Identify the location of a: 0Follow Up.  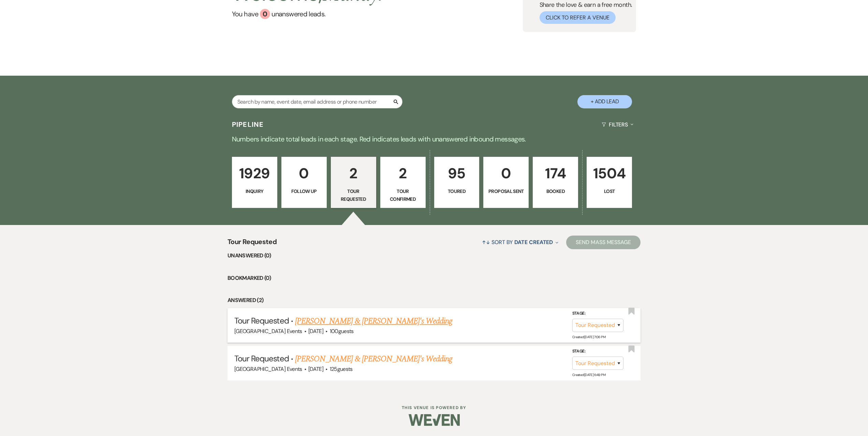
(304, 183).